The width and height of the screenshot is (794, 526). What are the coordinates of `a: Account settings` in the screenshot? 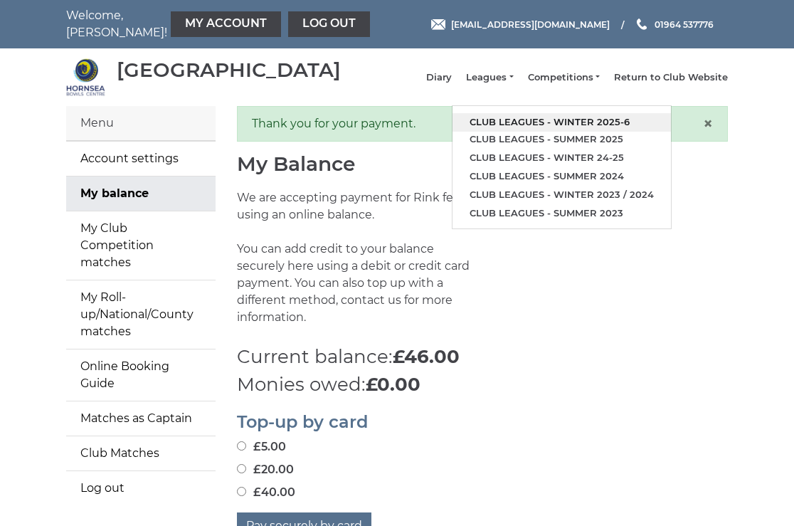 It's located at (141, 159).